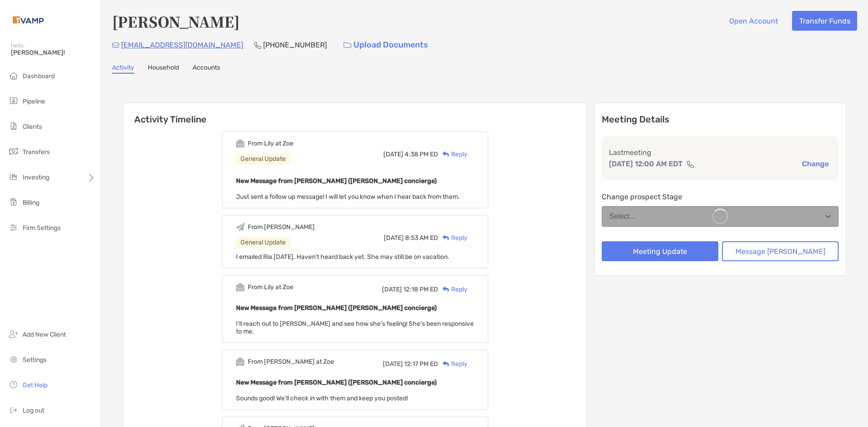 The height and width of the screenshot is (427, 868). Describe the element at coordinates (31, 203) in the screenshot. I see `span: Billing` at that location.